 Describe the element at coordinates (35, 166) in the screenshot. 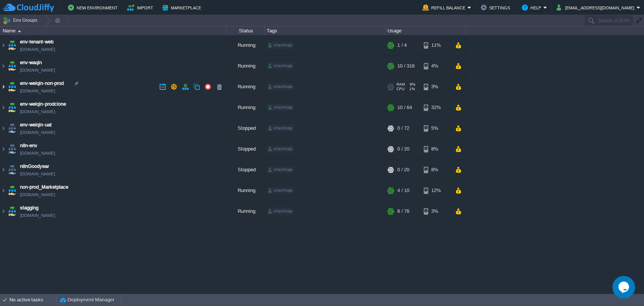

I see `a: n8nGoodyear` at that location.